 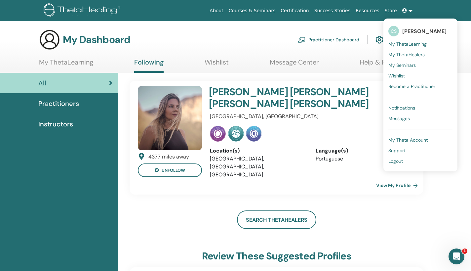 I want to click on span: Support, so click(x=397, y=150).